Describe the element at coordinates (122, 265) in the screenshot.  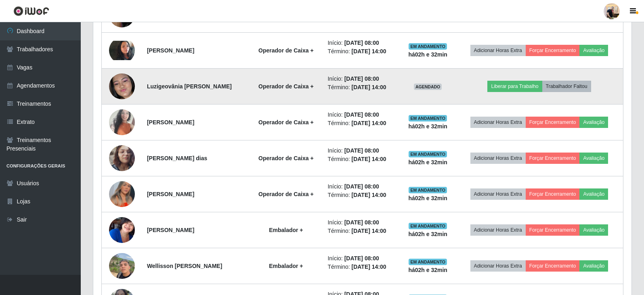
I see `img: 1741957735844.jpeg` at that location.